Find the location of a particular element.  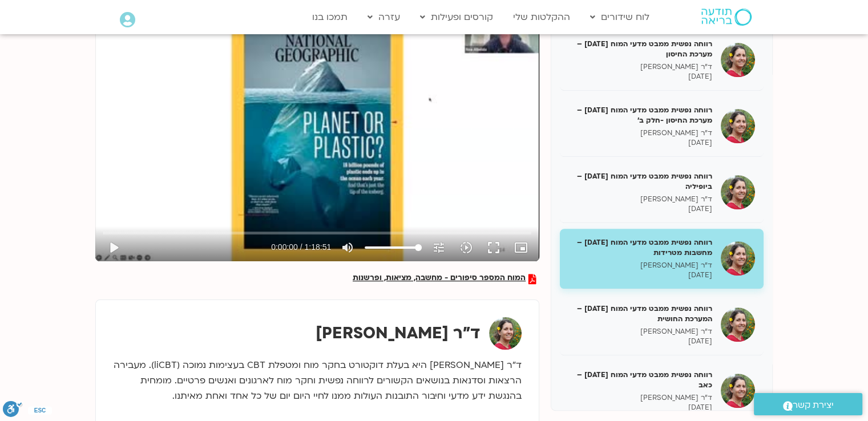

img: רווחה נפשית ממבט מדעי המוח 16/05/25 – מחשבות מטרידות is located at coordinates (738, 259).